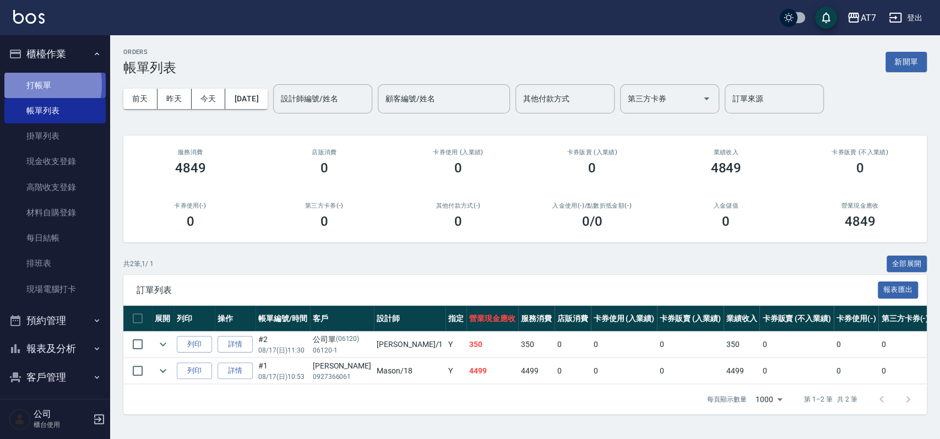 The width and height of the screenshot is (940, 439). I want to click on button: 預約管理, so click(55, 320).